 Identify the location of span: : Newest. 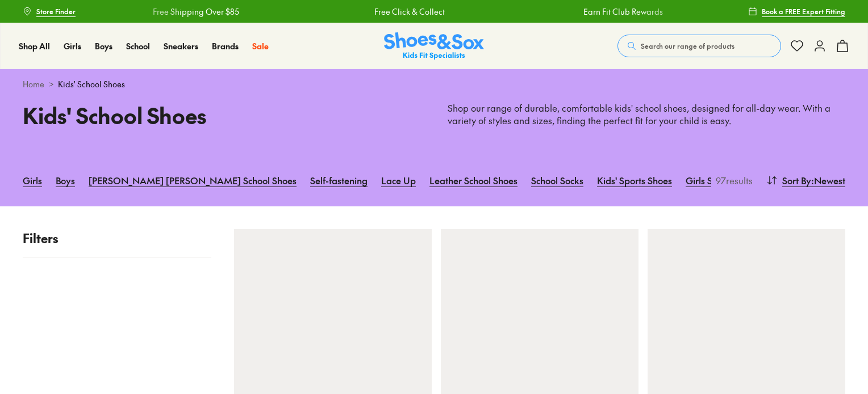
(828, 181).